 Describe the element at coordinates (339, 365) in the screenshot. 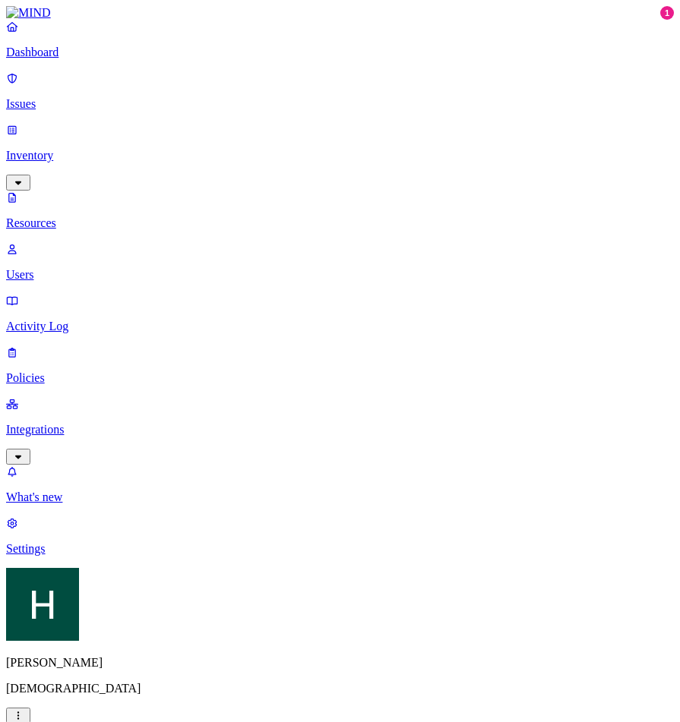

I see `a: Policies` at that location.